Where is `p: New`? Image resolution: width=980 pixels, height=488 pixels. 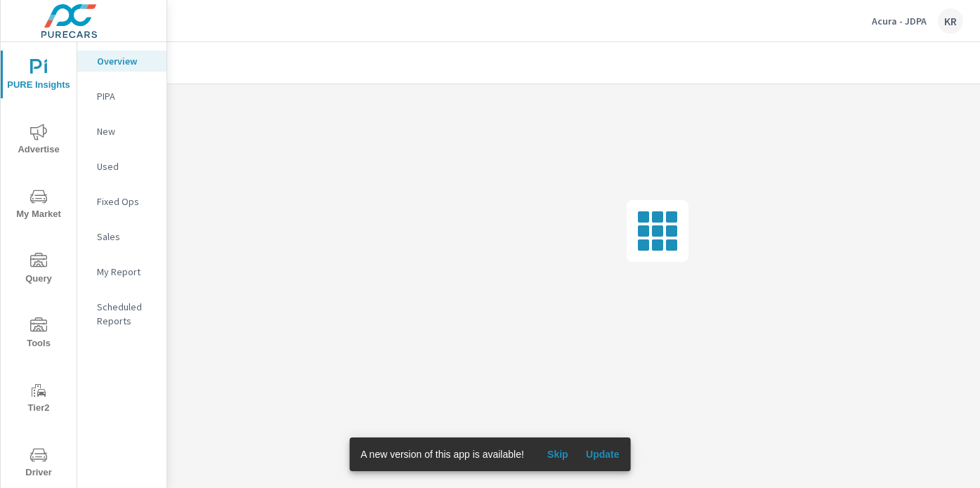 p: New is located at coordinates (126, 131).